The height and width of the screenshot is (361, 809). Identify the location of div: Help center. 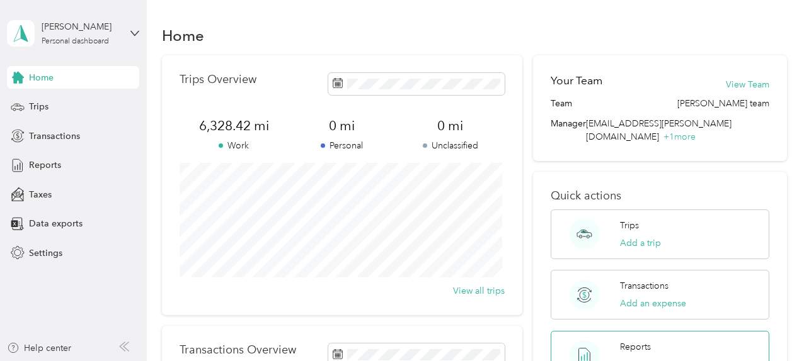
(39, 348).